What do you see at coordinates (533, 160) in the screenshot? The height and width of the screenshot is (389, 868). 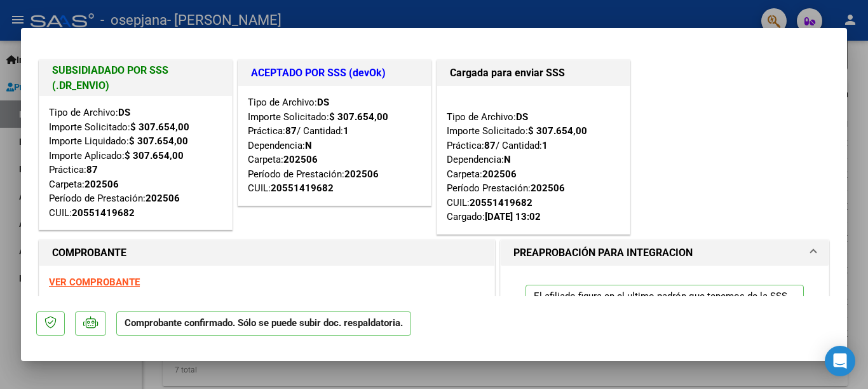 I see `div: Tipo de Archivo: Importe Solicitado: Práctica: / Cantidad: Dependencia: Carpeta: Período Prestaci...` at bounding box center [533, 160].